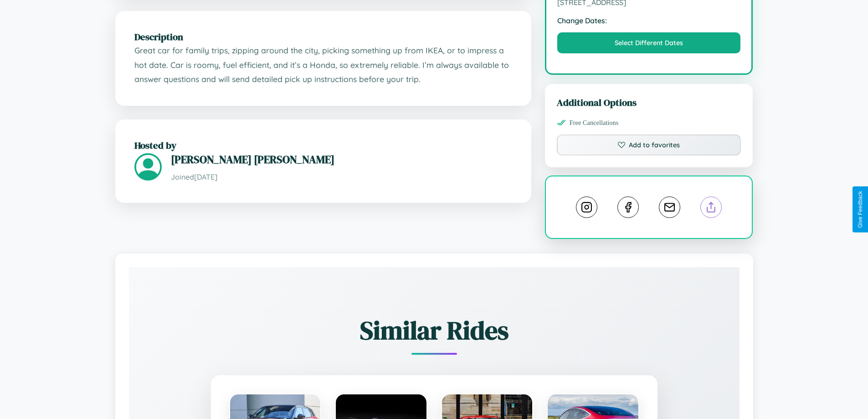  What do you see at coordinates (860, 210) in the screenshot?
I see `div: Give Feedback` at bounding box center [860, 210].